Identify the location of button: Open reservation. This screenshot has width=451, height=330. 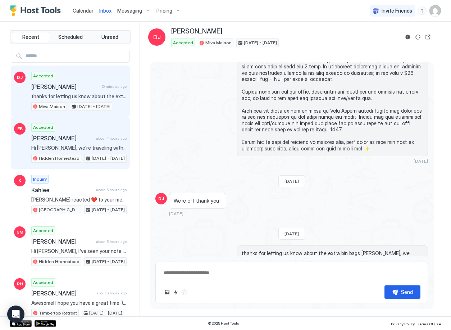
(428, 37).